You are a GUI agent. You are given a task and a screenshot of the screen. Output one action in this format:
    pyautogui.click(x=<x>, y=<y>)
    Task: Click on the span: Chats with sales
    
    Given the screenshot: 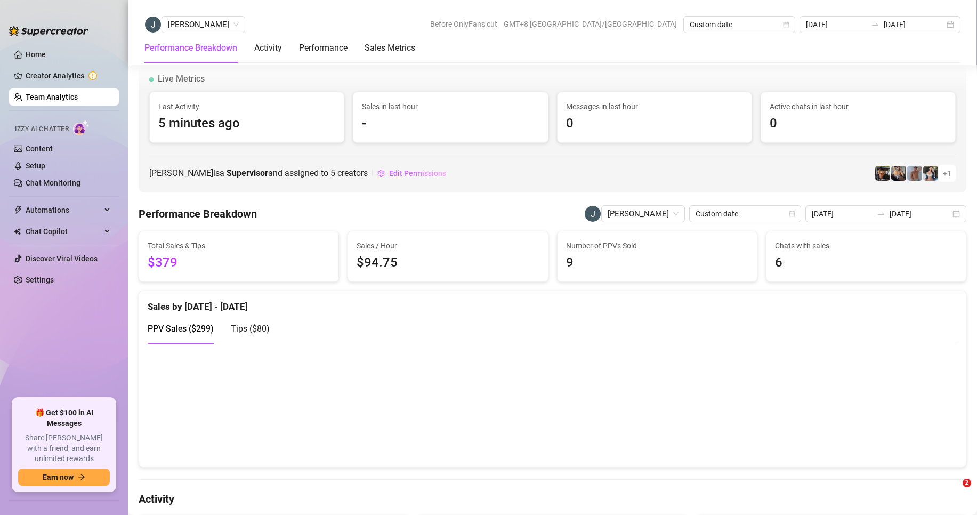 What is the action you would take?
    pyautogui.click(x=867, y=246)
    